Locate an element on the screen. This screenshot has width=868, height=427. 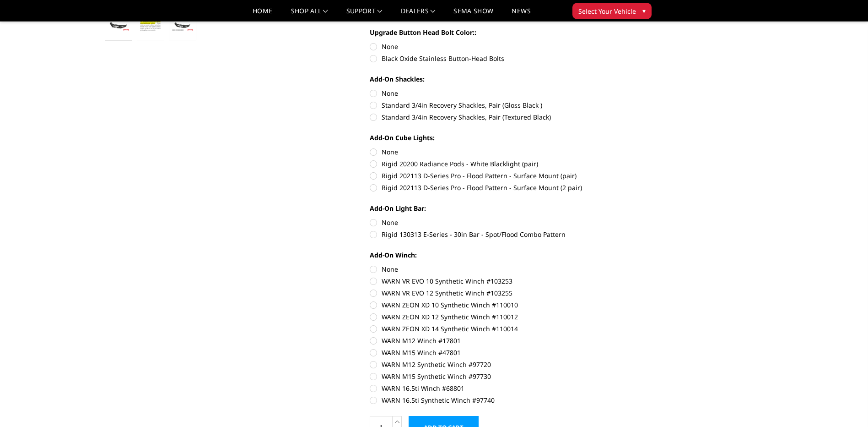
label: Upgrade Button Head Bolt Color:: is located at coordinates (496, 32).